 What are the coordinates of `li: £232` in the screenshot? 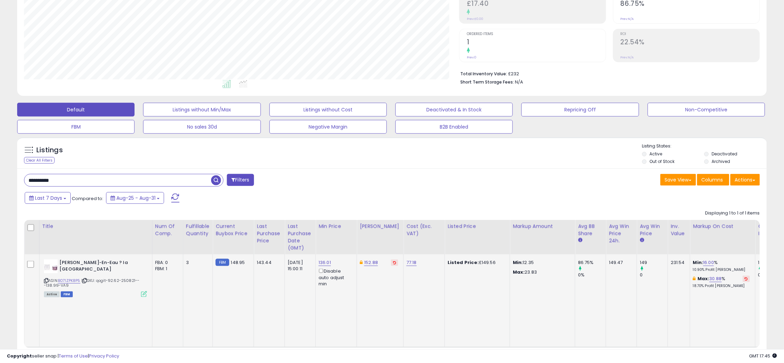 It's located at (608, 73).